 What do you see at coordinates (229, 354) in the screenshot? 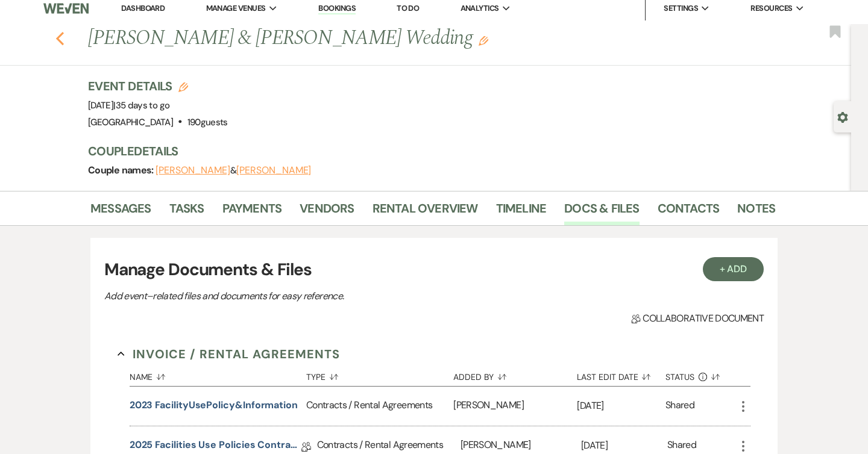
I see `button: Invoice / Rental Agreements` at bounding box center [229, 354].